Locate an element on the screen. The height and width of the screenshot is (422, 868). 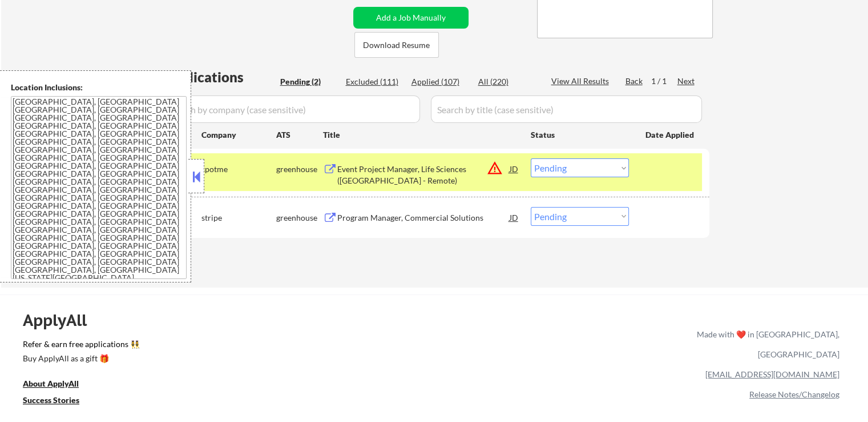
div: spotme is located at coordinates (238, 169).